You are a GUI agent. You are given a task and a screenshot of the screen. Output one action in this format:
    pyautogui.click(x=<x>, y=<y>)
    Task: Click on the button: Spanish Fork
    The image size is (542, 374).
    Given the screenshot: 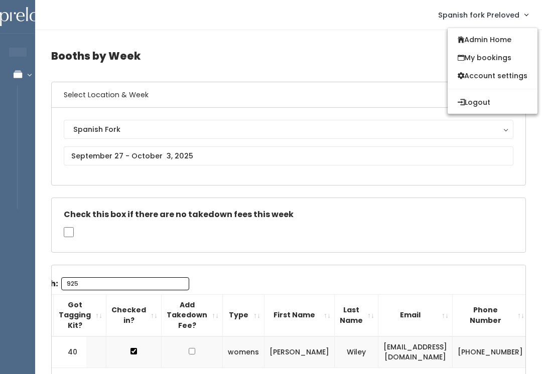 What is the action you would take?
    pyautogui.click(x=288, y=129)
    